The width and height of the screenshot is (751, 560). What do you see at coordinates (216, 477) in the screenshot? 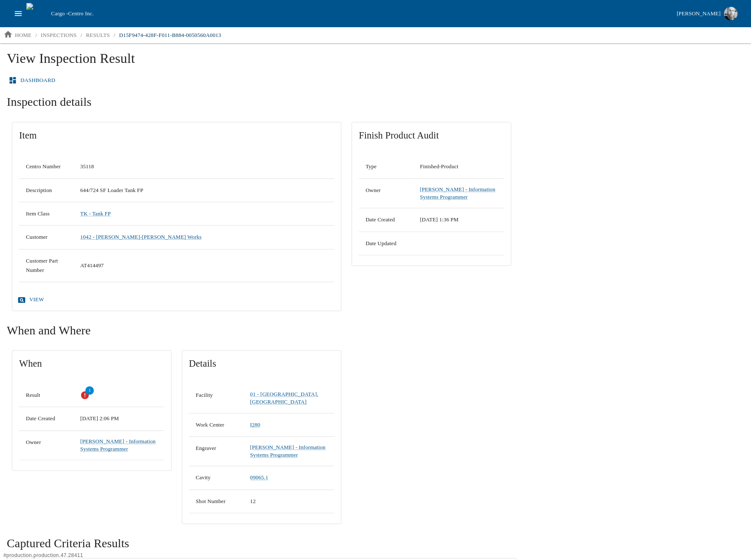
I see `td: Cavity` at bounding box center [216, 477].